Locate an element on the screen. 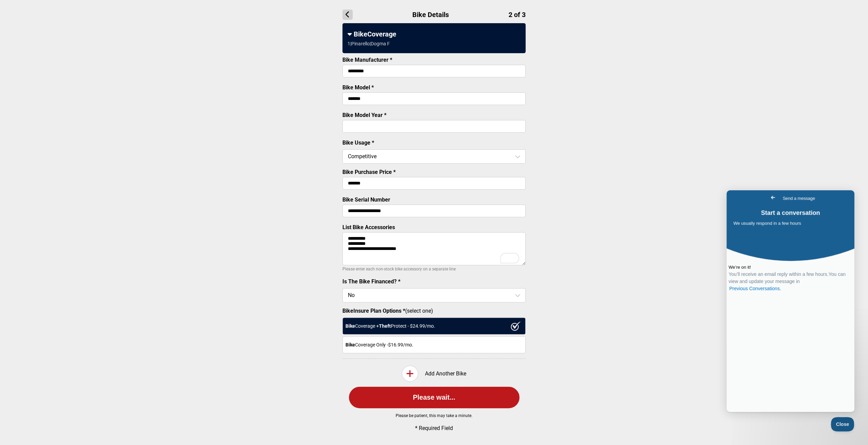  span: You’ll receive an email reply within a few hours. You can view and update your message in is located at coordinates (61, 91).